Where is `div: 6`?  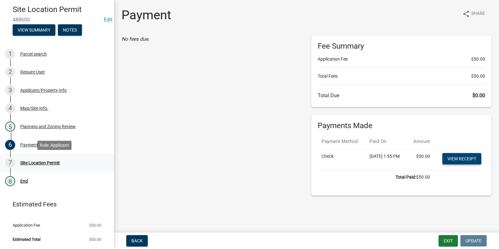
div: 6 is located at coordinates (10, 145).